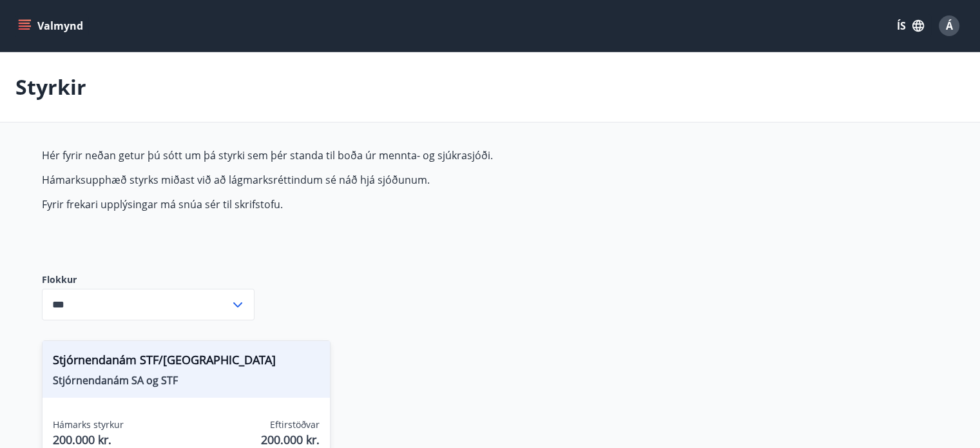  Describe the element at coordinates (949, 26) in the screenshot. I see `button: Á` at that location.